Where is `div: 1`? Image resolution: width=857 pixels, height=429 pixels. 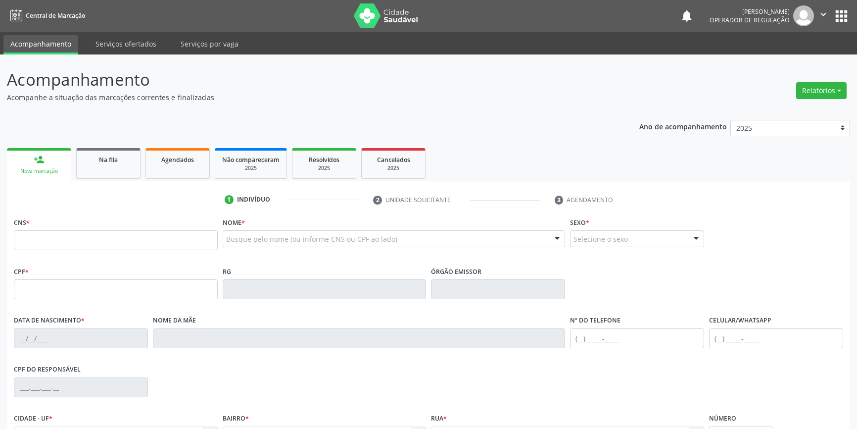
div: 1 is located at coordinates (229, 199).